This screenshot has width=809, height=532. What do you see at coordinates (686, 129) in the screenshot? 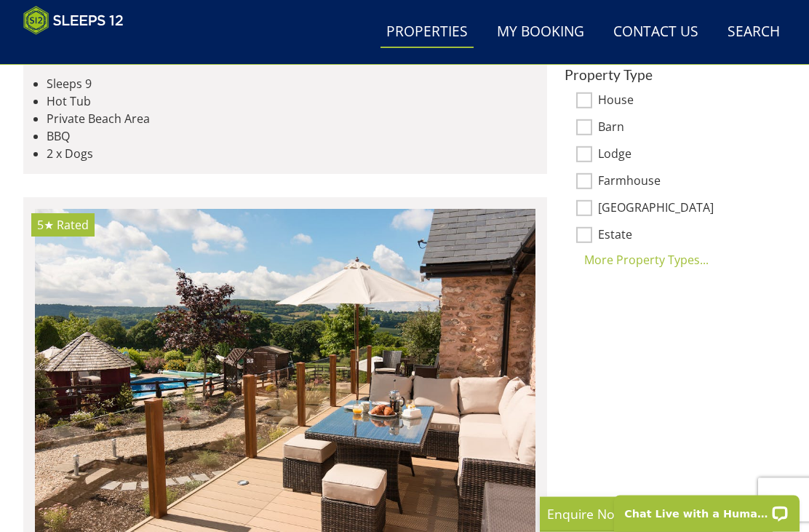
I see `label: Barn` at bounding box center [686, 129].